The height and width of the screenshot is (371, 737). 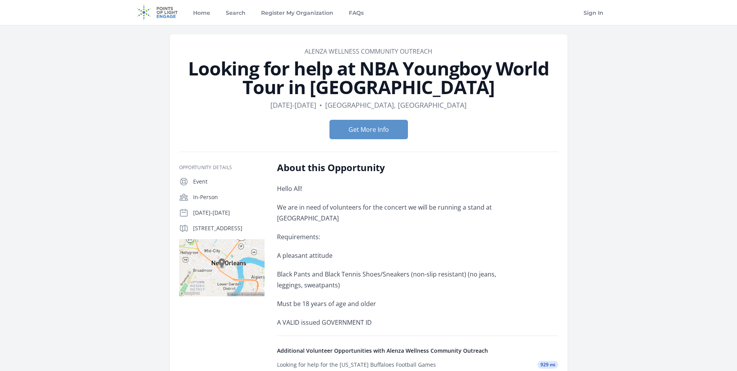 I want to click on img: Map, so click(x=222, y=267).